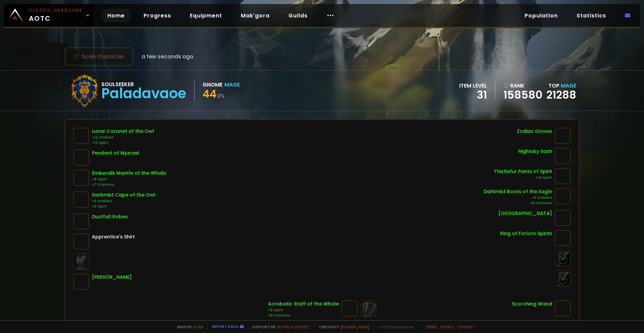 The height and width of the screenshot is (333, 644). I want to click on a: Home, so click(116, 16).